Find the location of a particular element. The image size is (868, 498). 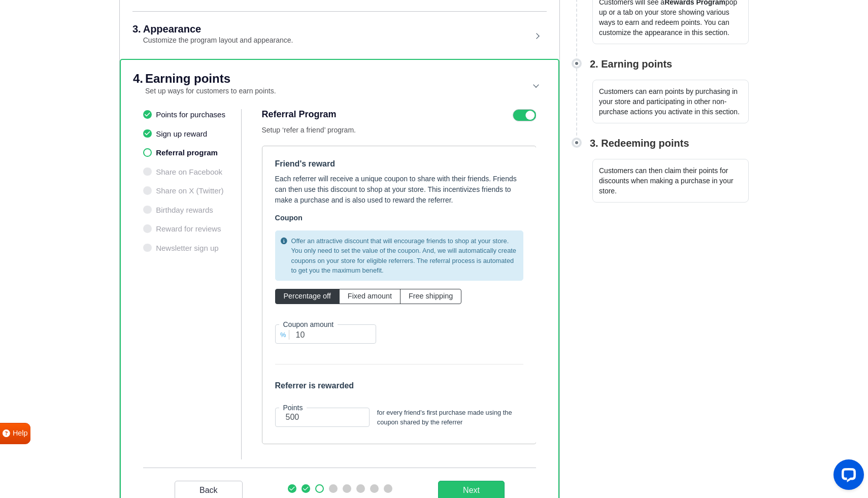

h3: 3. Redeeming points is located at coordinates (640, 143).